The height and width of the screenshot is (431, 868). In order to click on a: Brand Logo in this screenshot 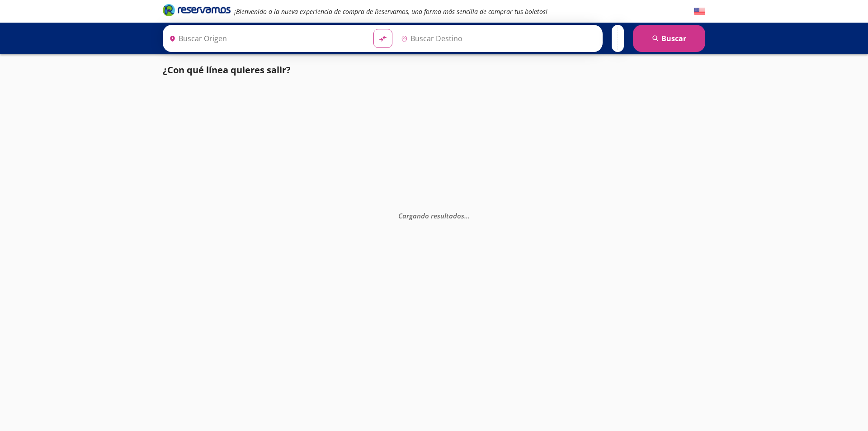, I will do `click(197, 12)`.